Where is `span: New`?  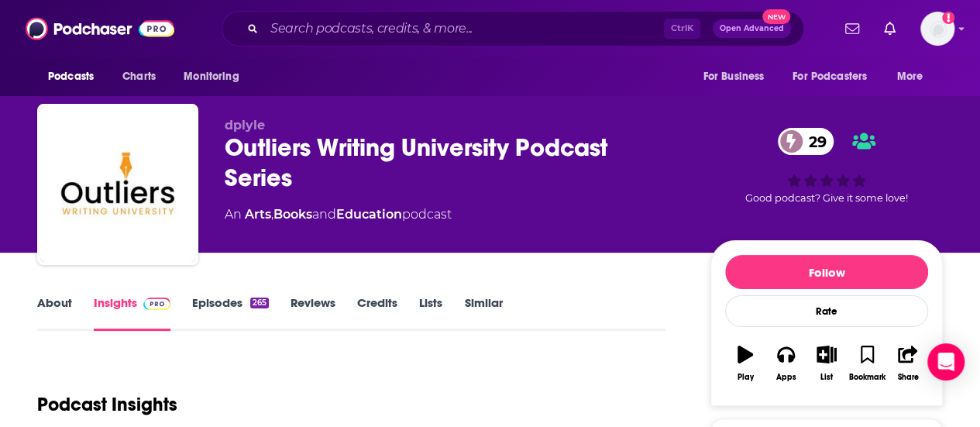 span: New is located at coordinates (776, 16).